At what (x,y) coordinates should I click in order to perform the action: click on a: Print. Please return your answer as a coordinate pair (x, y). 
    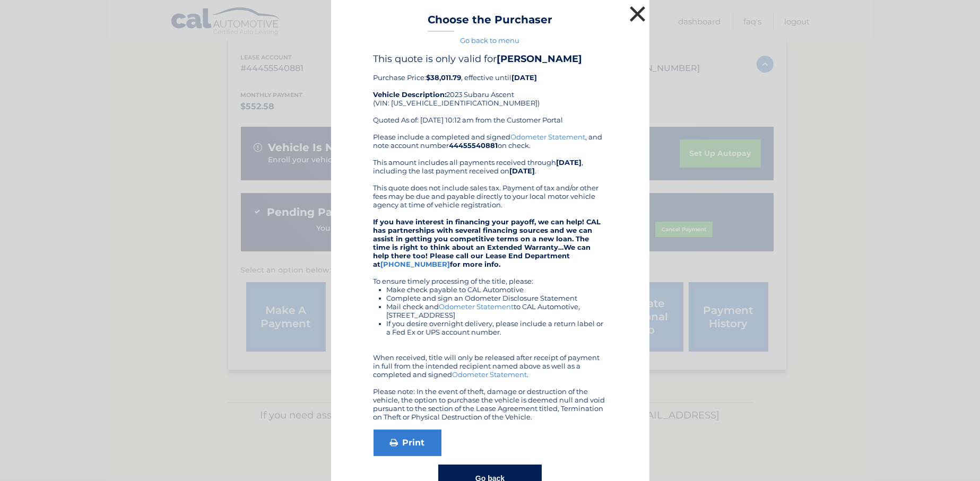
    Looking at the image, I should click on (407, 443).